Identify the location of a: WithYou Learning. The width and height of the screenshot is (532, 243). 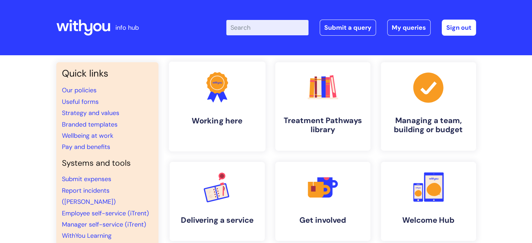
(87, 236).